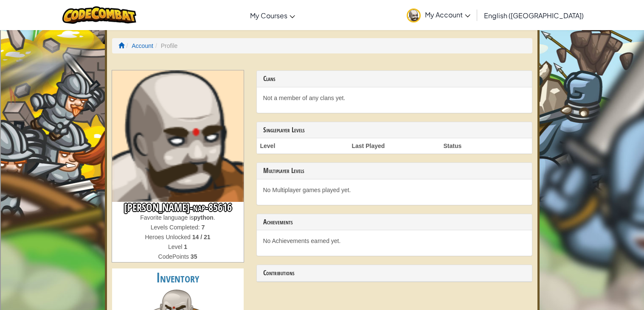 The width and height of the screenshot is (644, 310). I want to click on img: avatar, so click(414, 15).